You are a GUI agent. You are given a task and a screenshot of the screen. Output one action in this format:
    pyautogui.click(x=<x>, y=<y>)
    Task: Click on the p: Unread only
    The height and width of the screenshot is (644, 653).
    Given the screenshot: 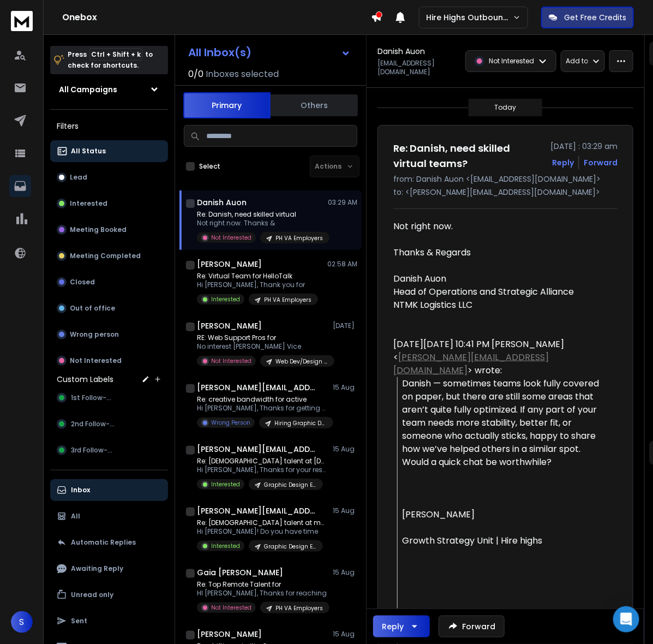 What is the action you would take?
    pyautogui.click(x=92, y=595)
    